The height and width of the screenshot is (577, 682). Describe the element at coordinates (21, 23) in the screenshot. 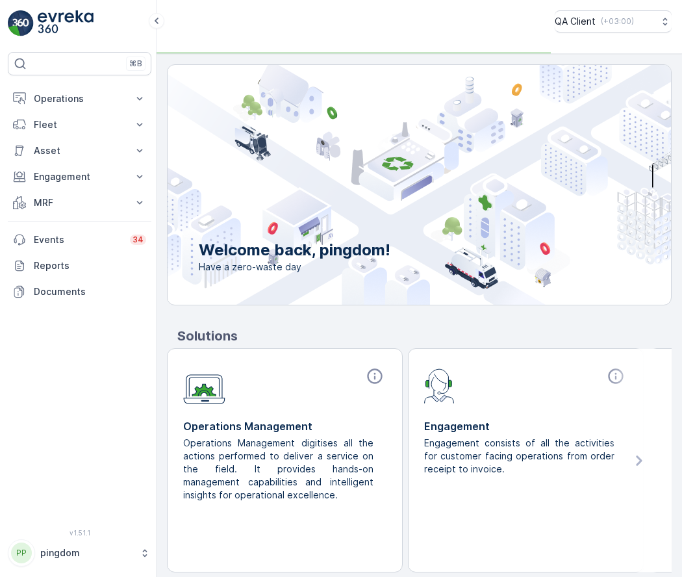

I see `img: logo` at that location.